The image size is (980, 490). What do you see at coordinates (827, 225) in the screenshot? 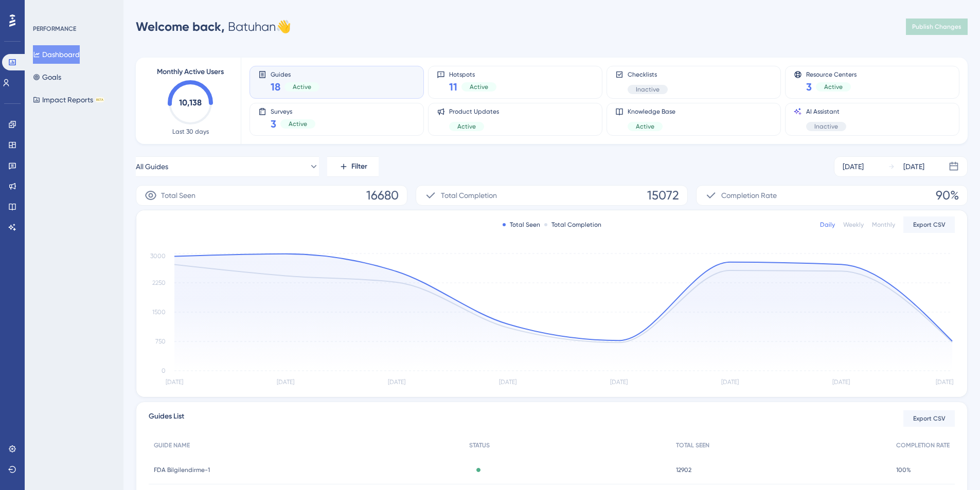
I see `div: Daily` at bounding box center [827, 225].